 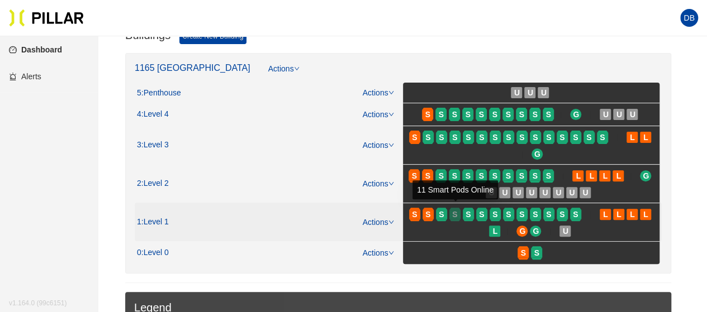 I want to click on a: dashboardDashboard, so click(x=35, y=50).